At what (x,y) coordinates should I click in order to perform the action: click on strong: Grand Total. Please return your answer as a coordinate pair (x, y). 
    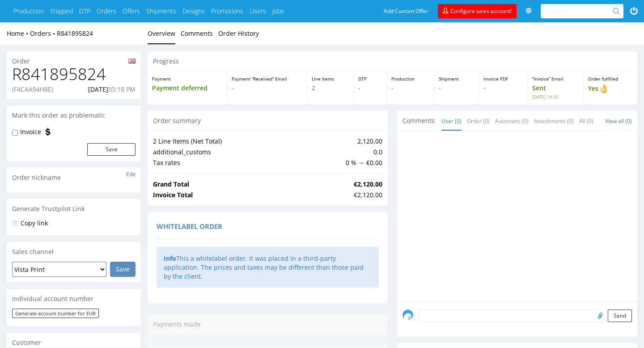
    Looking at the image, I should click on (171, 184).